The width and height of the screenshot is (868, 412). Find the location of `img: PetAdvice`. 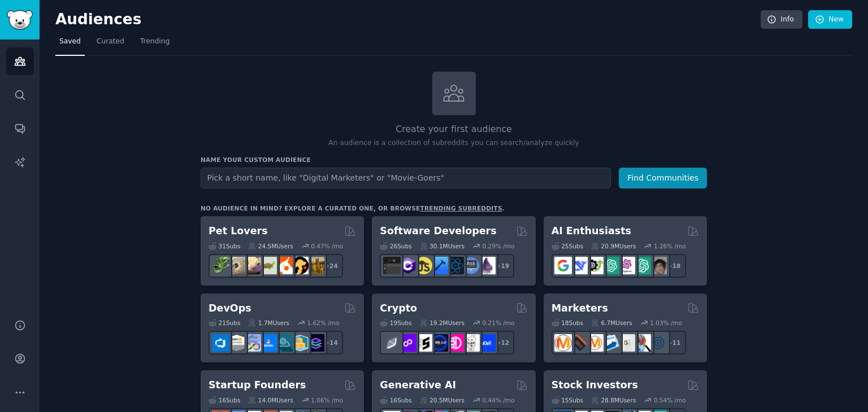

img: PetAdvice is located at coordinates (299, 265).